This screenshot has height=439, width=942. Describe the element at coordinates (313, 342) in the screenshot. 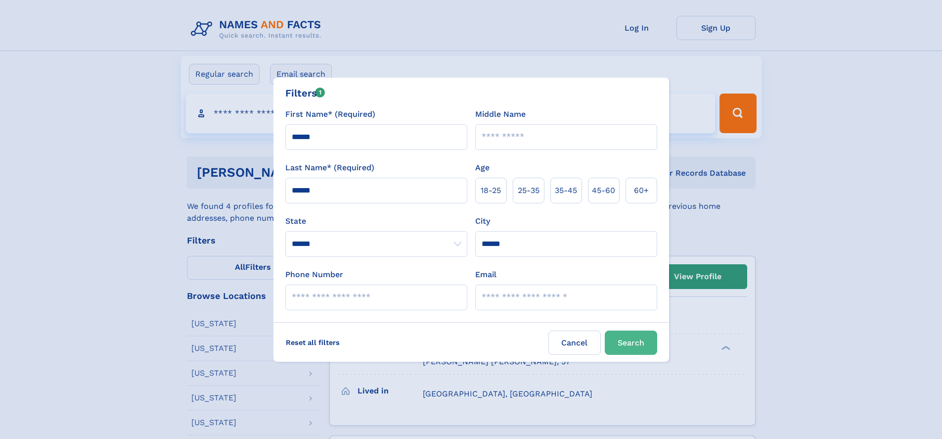

I see `label: Reset all filters` at that location.